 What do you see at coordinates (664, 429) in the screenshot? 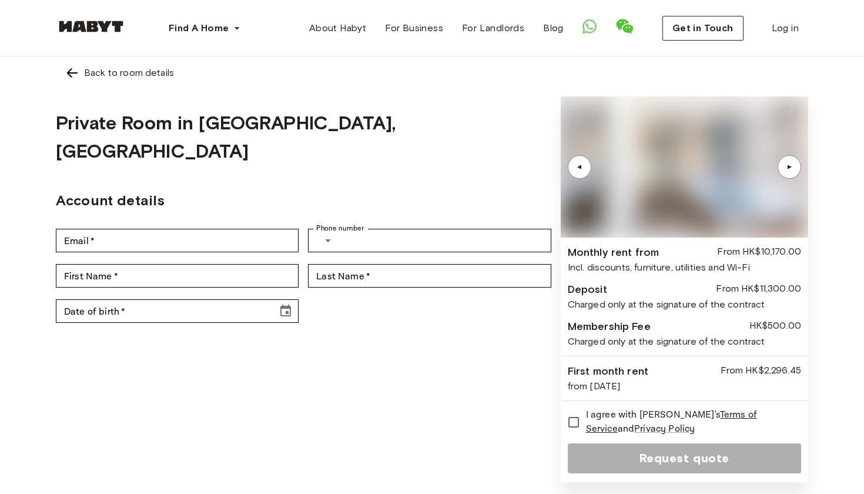
I see `a: Privacy Policy` at bounding box center [664, 429].